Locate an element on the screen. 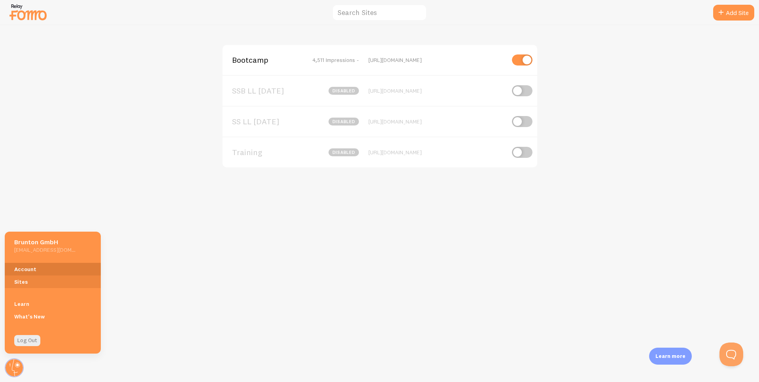 The image size is (759, 382). img: fomo-relay-logo-orange.svg is located at coordinates (28, 12).